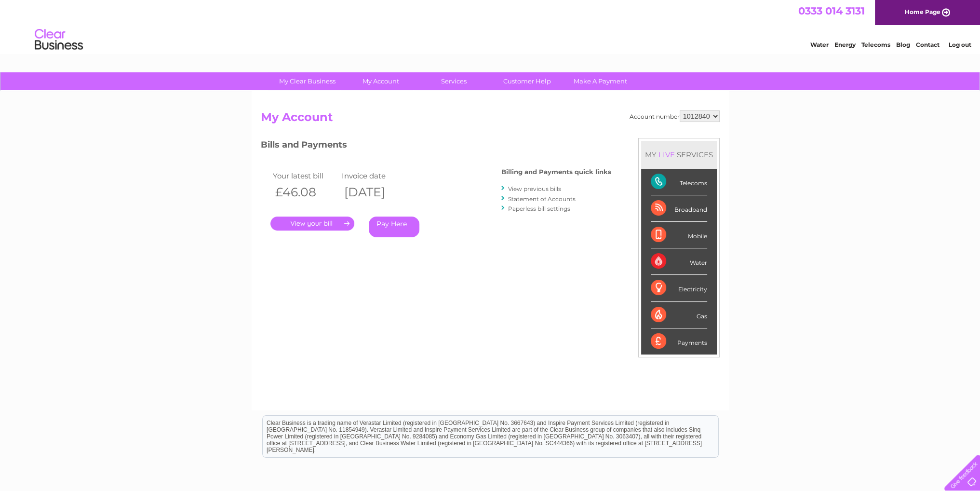 The height and width of the screenshot is (491, 980). What do you see at coordinates (831, 10) in the screenshot?
I see `a: 0333 014 3131` at bounding box center [831, 10].